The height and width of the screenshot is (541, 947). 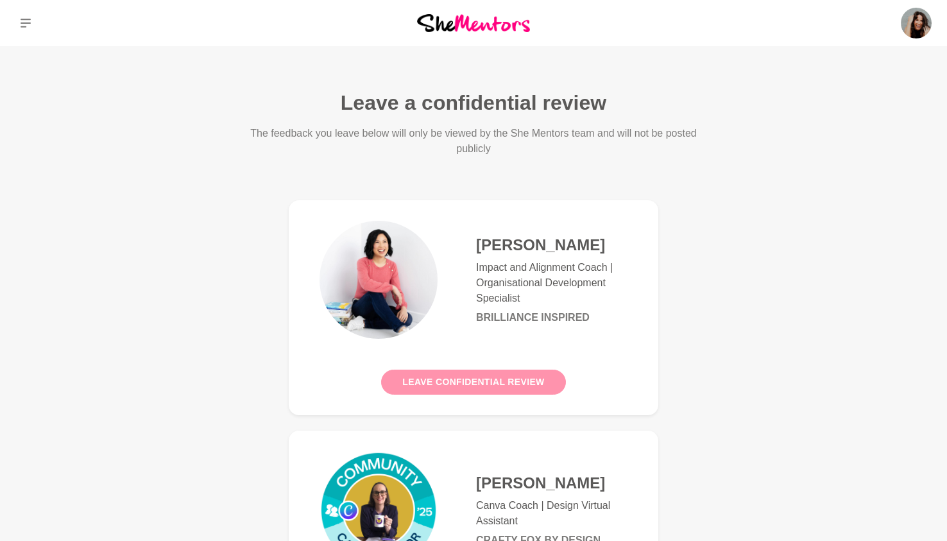 What do you see at coordinates (917, 23) in the screenshot?
I see `img: Taliah-Kate (TK) Byron` at bounding box center [917, 23].